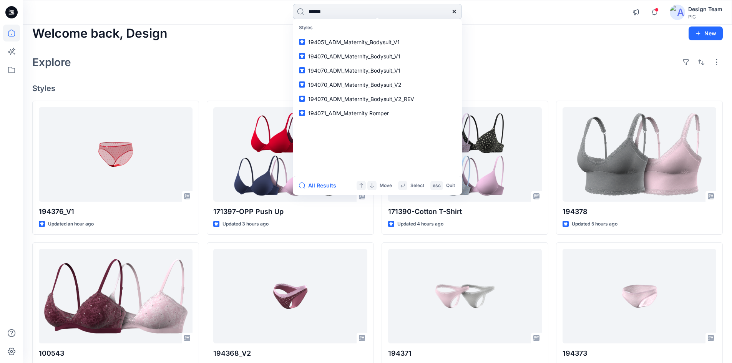 The image size is (732, 363). I want to click on span: 194071_ADM_Maternity Romper, so click(349, 113).